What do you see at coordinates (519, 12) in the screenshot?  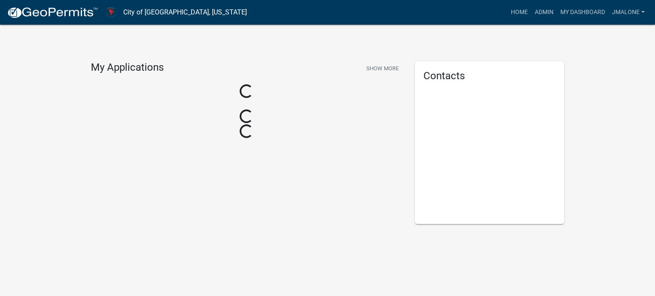 I see `a: Home` at bounding box center [519, 12].